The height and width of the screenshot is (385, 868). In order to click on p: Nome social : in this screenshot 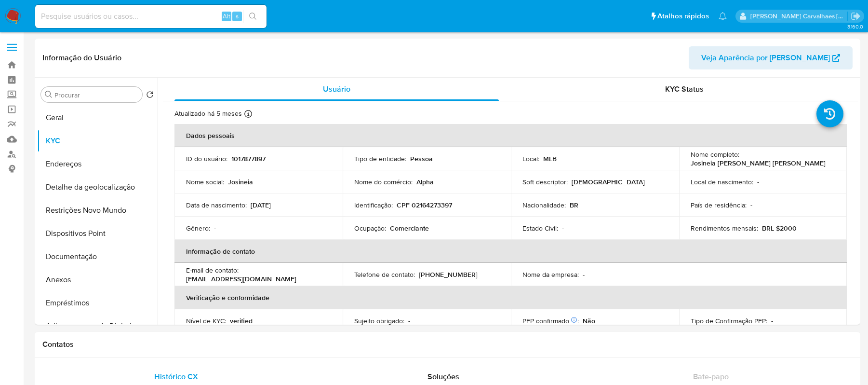, I will do `click(205, 182)`.